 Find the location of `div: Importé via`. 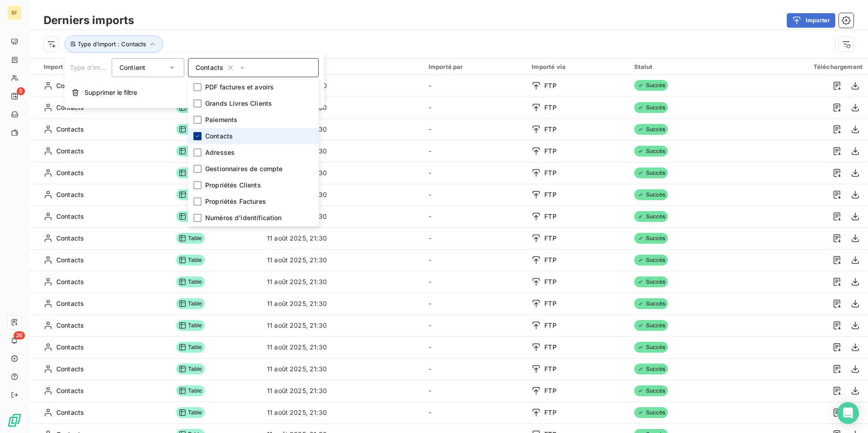

div: Importé via is located at coordinates (577, 67).